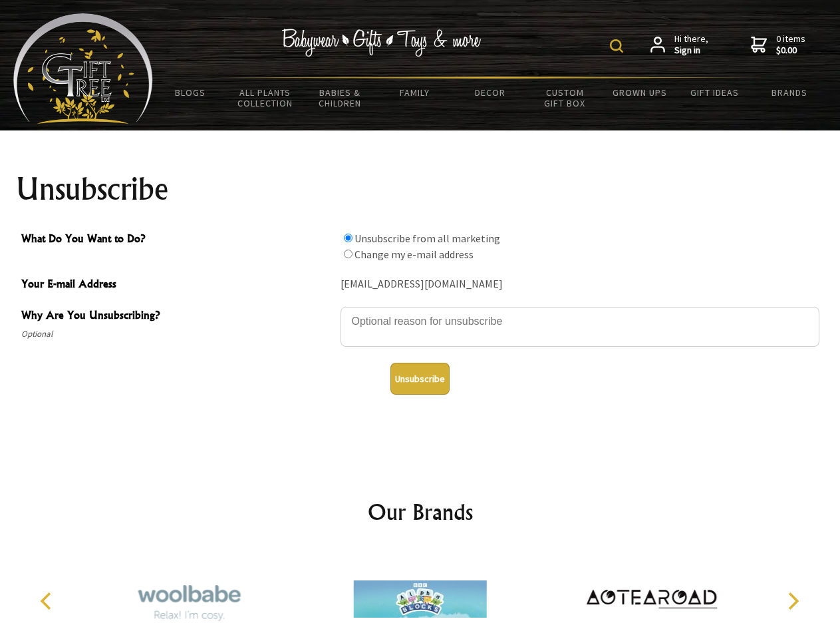  I want to click on strong: $0.00, so click(791, 51).